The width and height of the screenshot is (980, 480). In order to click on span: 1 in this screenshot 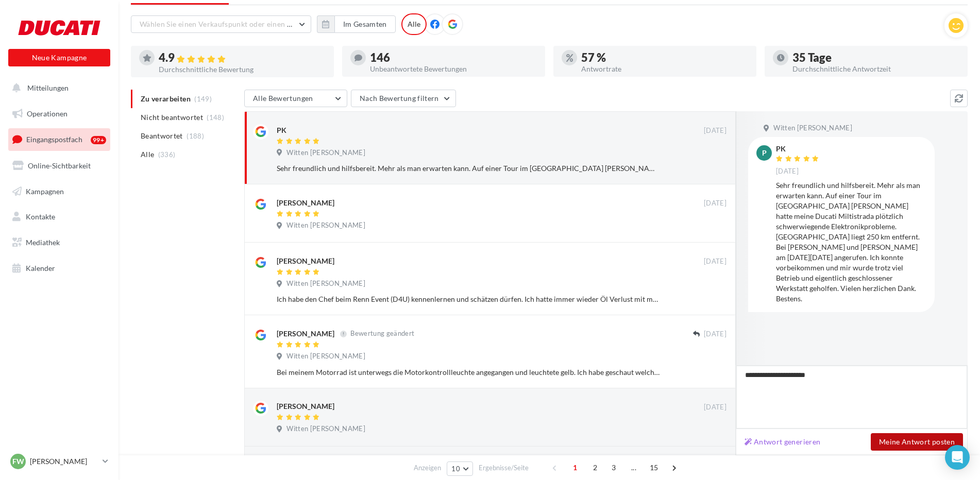, I will do `click(575, 467)`.